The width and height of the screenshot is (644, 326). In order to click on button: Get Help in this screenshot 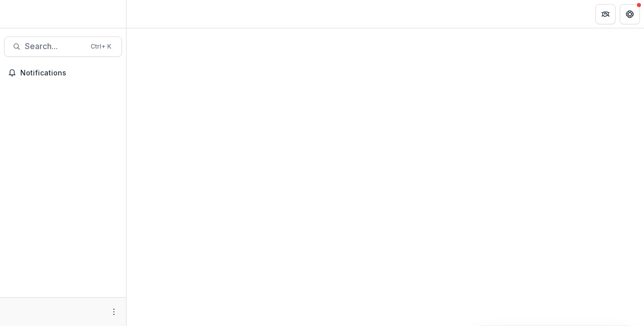, I will do `click(630, 14)`.